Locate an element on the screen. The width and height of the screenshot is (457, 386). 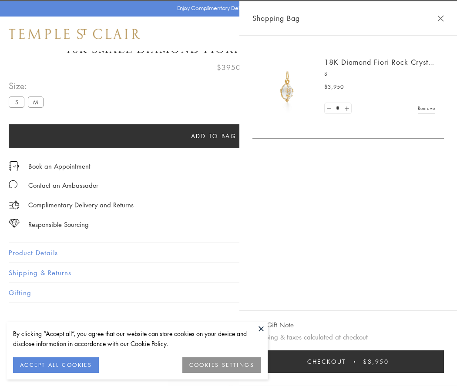
span: Size: is located at coordinates (28, 86).